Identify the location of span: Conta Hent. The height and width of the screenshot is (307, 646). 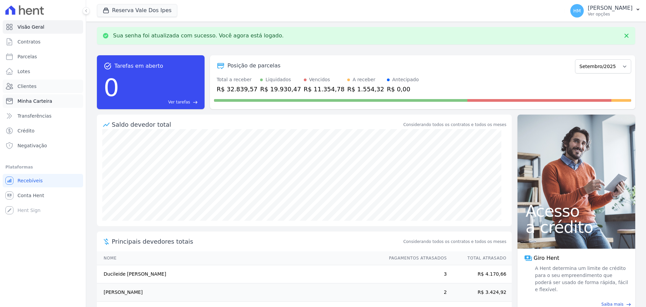
(31, 195).